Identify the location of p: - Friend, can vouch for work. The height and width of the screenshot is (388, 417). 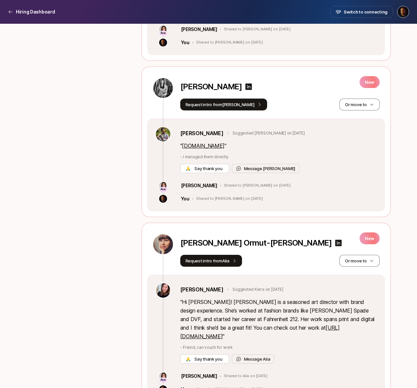
(278, 348).